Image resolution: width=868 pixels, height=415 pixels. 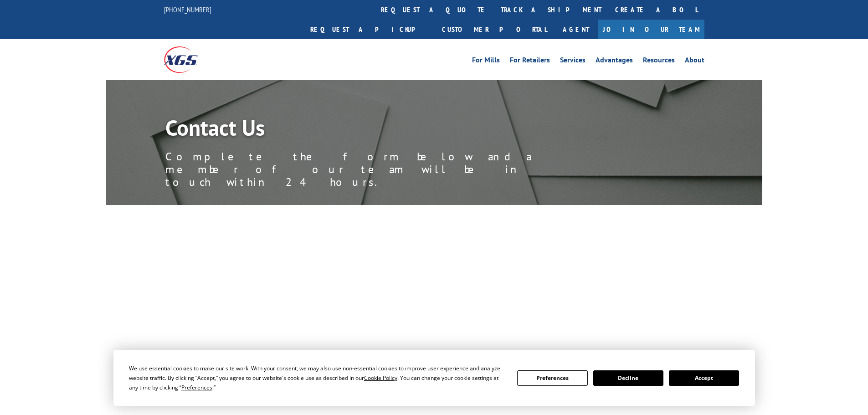 What do you see at coordinates (694, 62) in the screenshot?
I see `a: About` at bounding box center [694, 62].